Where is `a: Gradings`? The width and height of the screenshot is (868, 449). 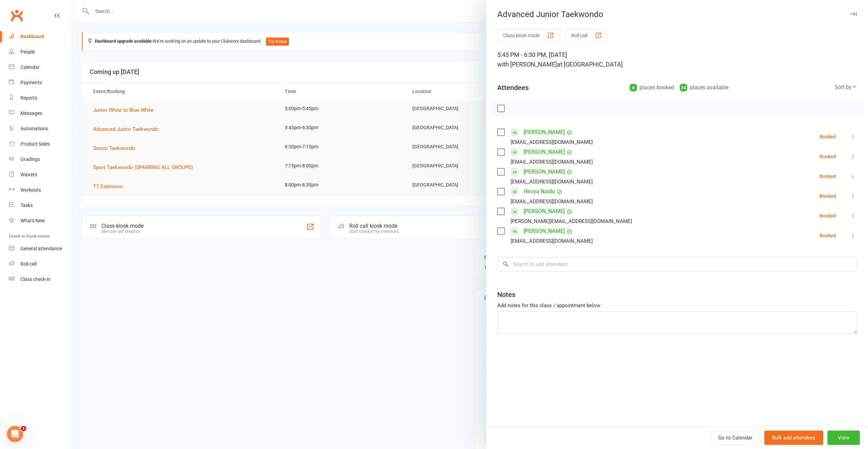 a: Gradings is located at coordinates (40, 159).